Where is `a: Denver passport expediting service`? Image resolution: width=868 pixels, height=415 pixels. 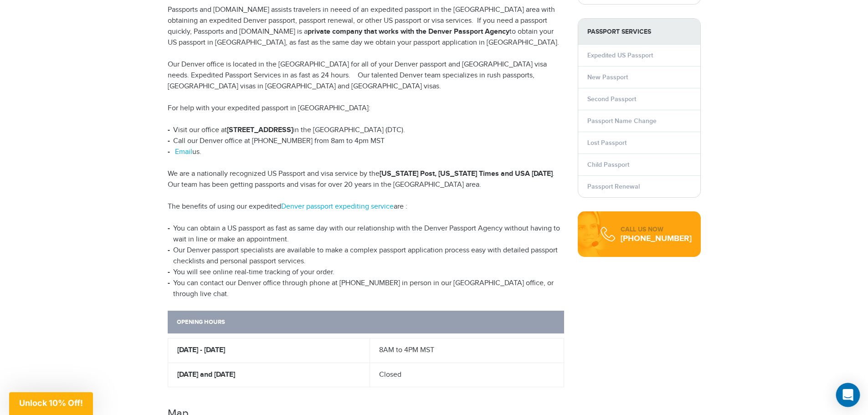 a: Denver passport expediting service is located at coordinates (337, 206).